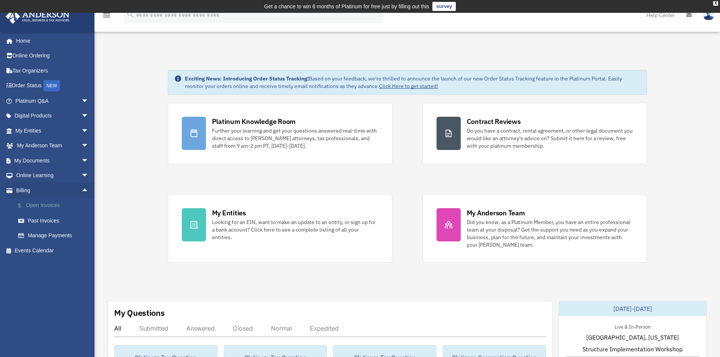 The height and width of the screenshot is (357, 720). What do you see at coordinates (139, 313) in the screenshot?
I see `div: My Questions` at bounding box center [139, 313].